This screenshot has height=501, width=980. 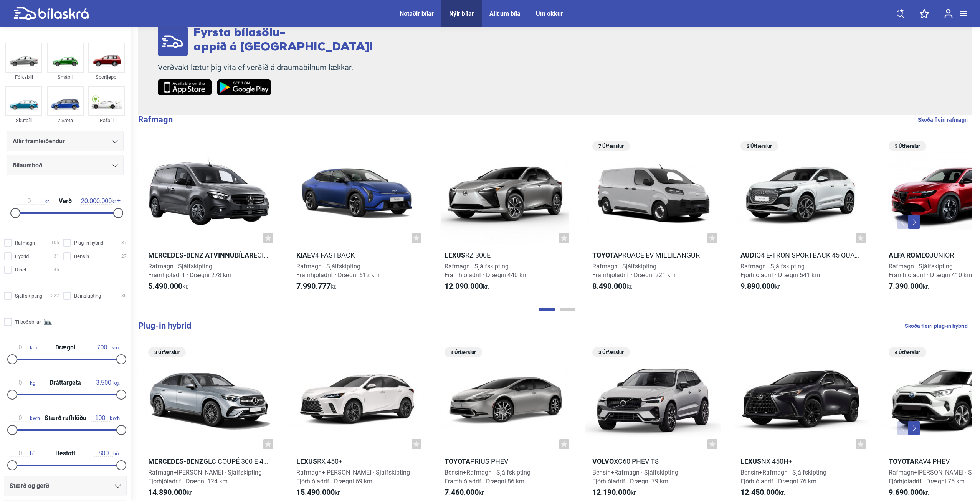 I want to click on b: Kia, so click(x=302, y=255).